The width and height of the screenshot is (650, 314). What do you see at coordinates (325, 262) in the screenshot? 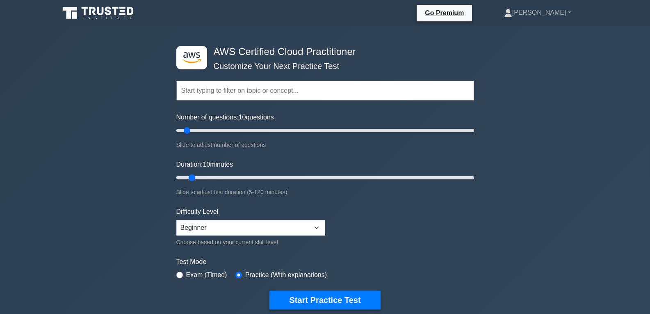
I see `label: Test Mode` at bounding box center [325, 262].